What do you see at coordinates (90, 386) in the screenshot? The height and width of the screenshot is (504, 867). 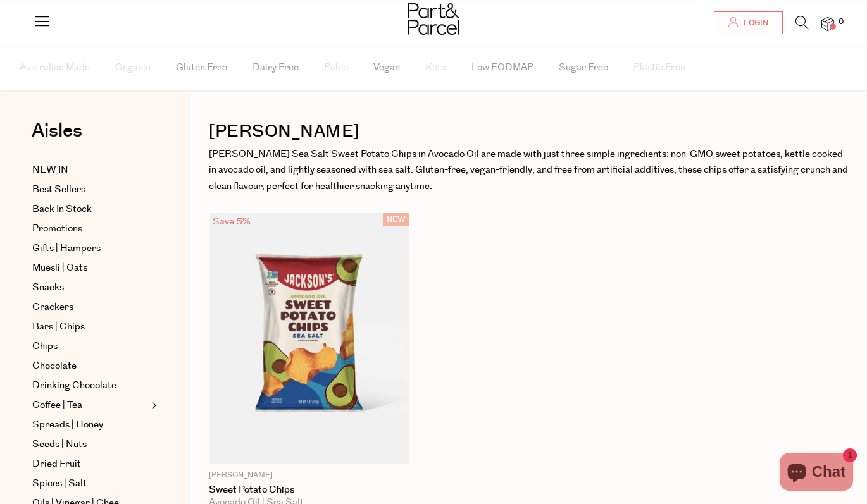 I see `a: Drinking Chocolate` at bounding box center [90, 386].